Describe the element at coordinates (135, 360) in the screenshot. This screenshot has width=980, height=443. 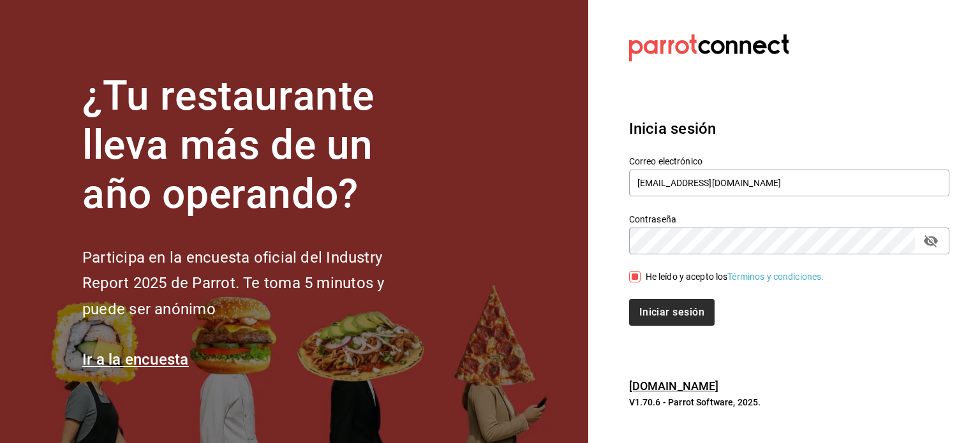
I see `a: Ir a la encuesta` at that location.